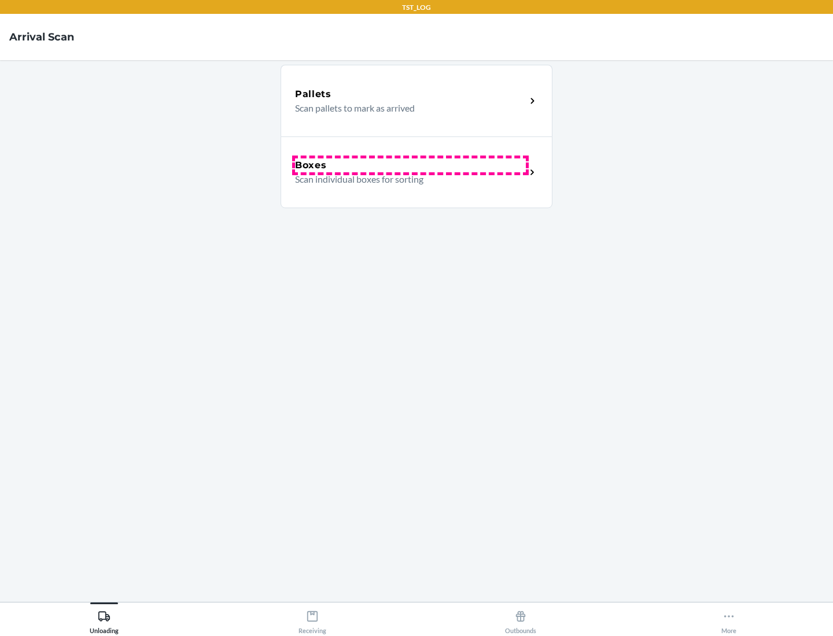 The image size is (833, 636). I want to click on div: Unloading, so click(104, 620).